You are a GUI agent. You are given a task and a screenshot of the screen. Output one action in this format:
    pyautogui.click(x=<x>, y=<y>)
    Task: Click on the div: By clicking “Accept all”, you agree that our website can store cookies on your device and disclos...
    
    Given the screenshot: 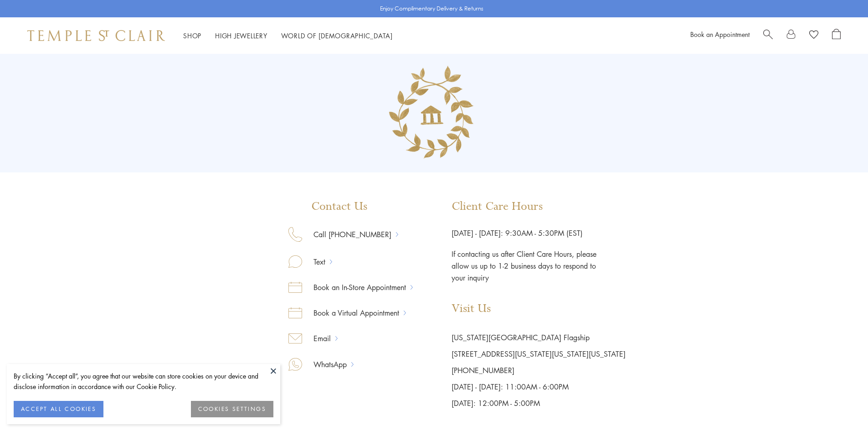 What is the action you would take?
    pyautogui.click(x=144, y=381)
    